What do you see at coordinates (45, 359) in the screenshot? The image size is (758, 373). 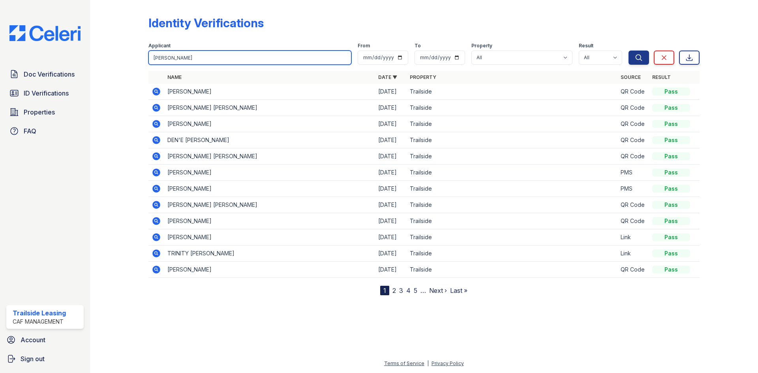 I see `button: Sign out` at bounding box center [45, 359].